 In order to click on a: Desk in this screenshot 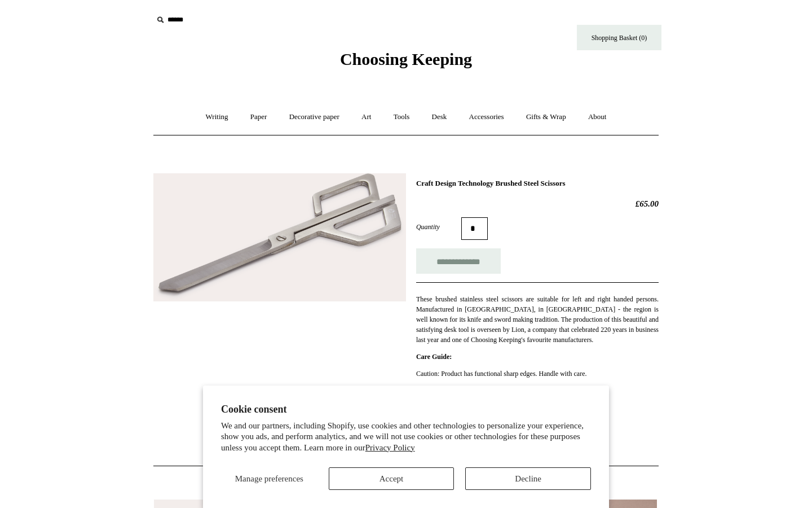, I will do `click(439, 117)`.